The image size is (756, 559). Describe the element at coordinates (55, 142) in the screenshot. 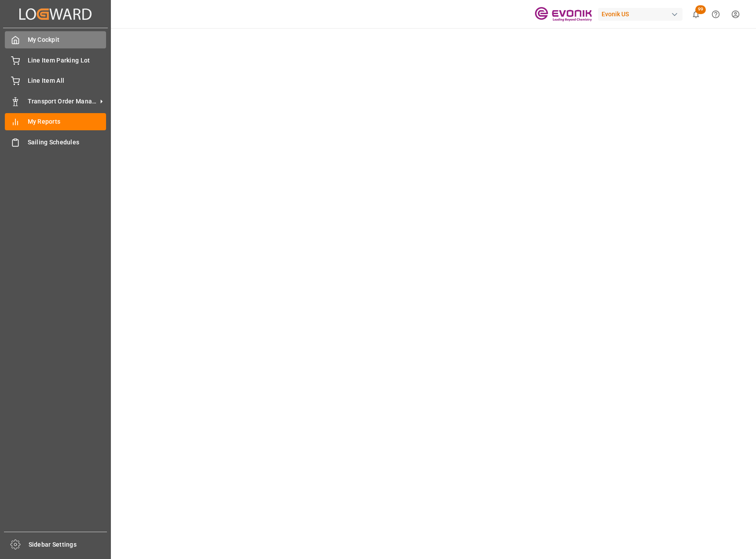

I see `a: Sailing Schedules` at that location.